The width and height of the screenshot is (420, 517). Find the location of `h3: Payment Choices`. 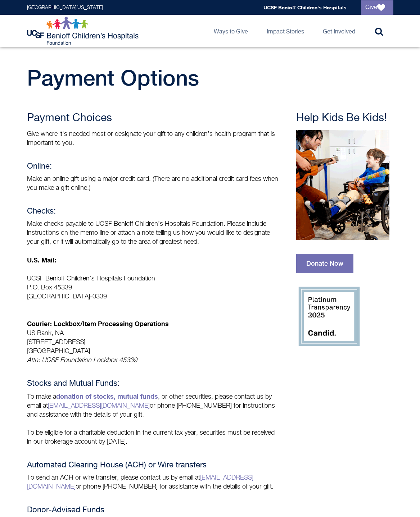

h3: Payment Choices is located at coordinates (153, 119).